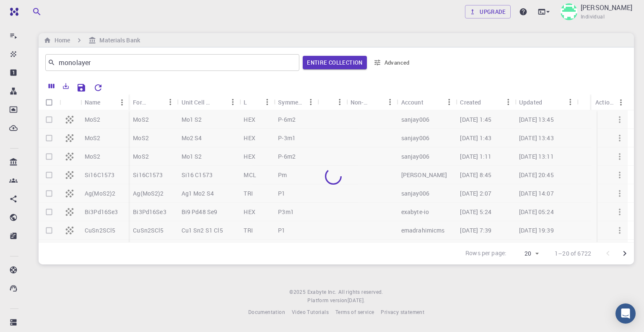  Describe the element at coordinates (328, 301) in the screenshot. I see `span: Platform version` at that location.